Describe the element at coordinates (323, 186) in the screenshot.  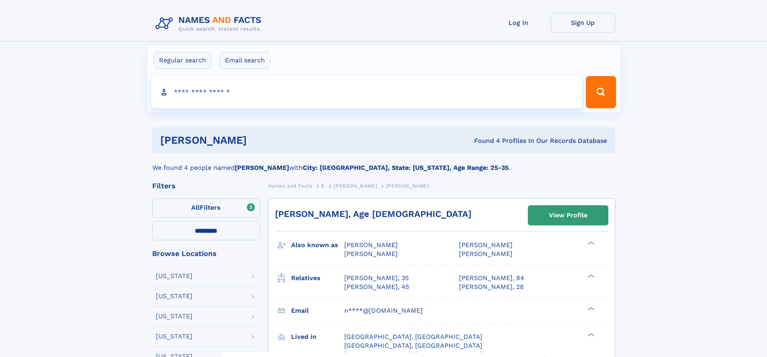
I see `a: E` at that location.